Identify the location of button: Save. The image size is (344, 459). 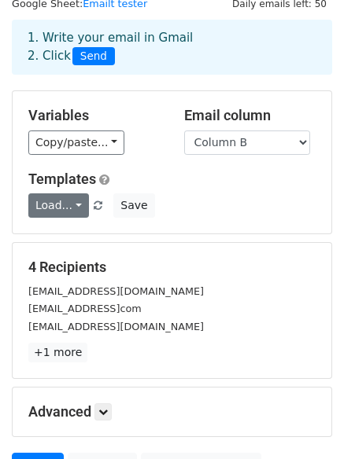
(134, 205).